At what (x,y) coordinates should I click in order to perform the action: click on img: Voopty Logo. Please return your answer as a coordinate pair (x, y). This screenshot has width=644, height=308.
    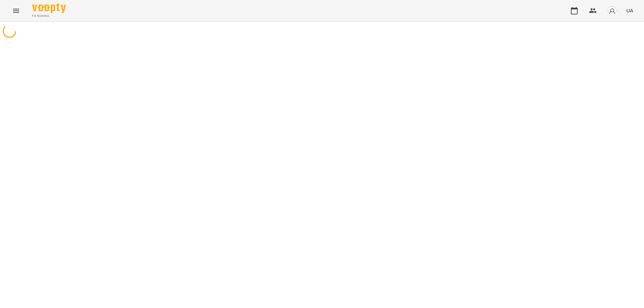
    Looking at the image, I should click on (49, 8).